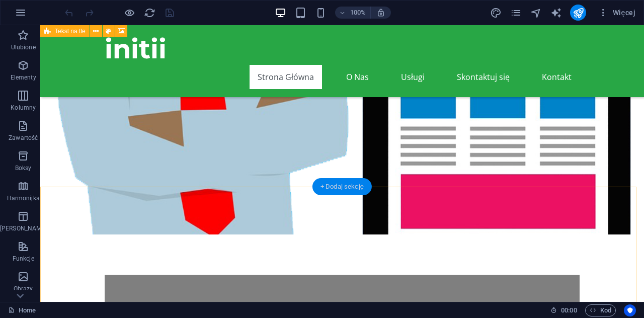 The width and height of the screenshot is (644, 318). Describe the element at coordinates (578, 12) in the screenshot. I see `i: Opublikuj` at that location.